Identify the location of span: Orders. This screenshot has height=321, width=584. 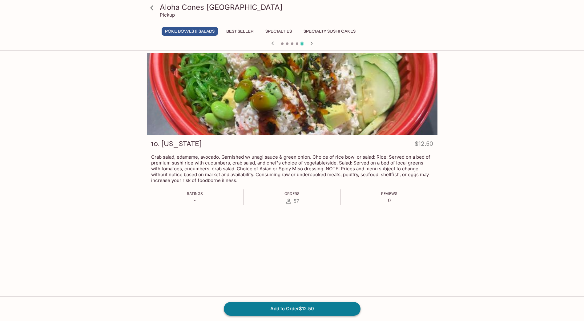
(292, 194).